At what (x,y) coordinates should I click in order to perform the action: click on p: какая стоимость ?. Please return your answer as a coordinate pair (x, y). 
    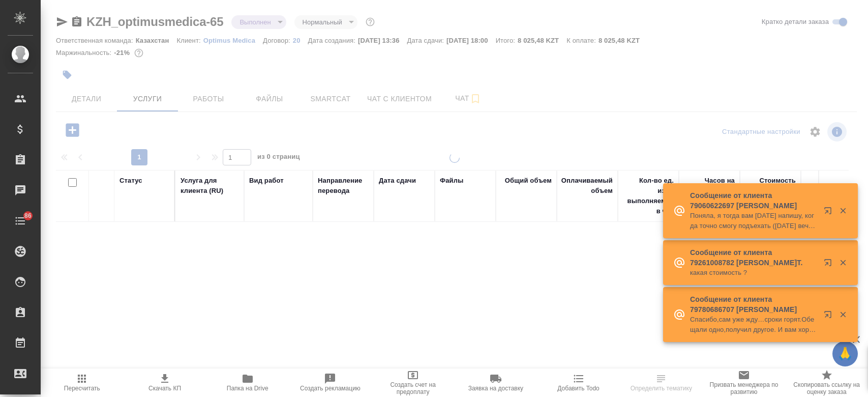
    Looking at the image, I should click on (754, 273).